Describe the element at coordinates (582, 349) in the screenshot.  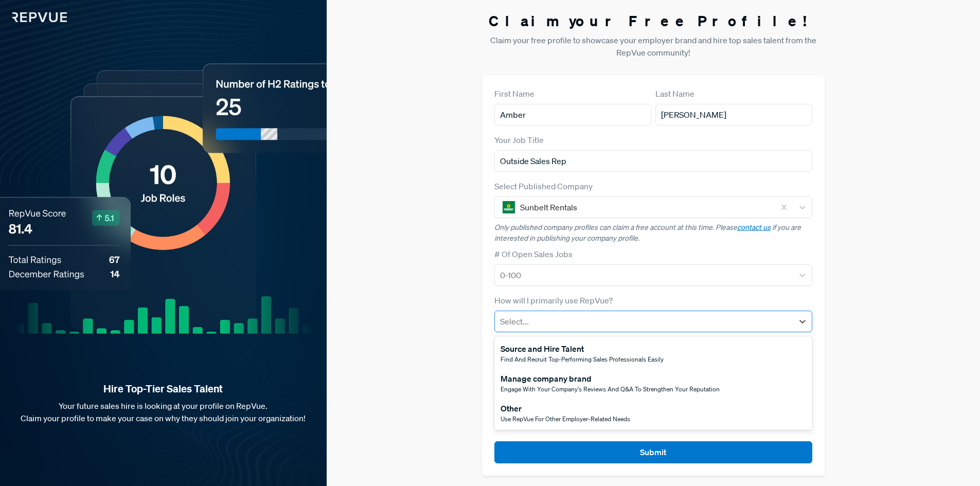
I see `div: Source and Hire Talent` at that location.